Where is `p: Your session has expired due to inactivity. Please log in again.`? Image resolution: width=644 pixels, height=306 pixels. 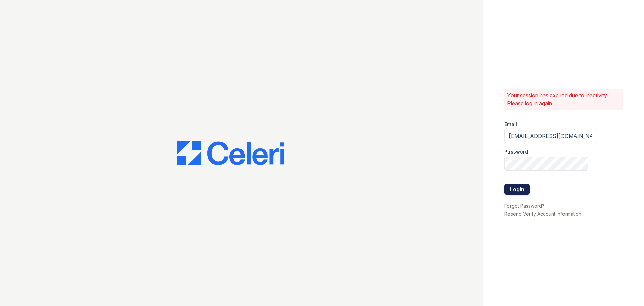 p: Your session has expired due to inactivity. Please log in again. is located at coordinates (564, 99).